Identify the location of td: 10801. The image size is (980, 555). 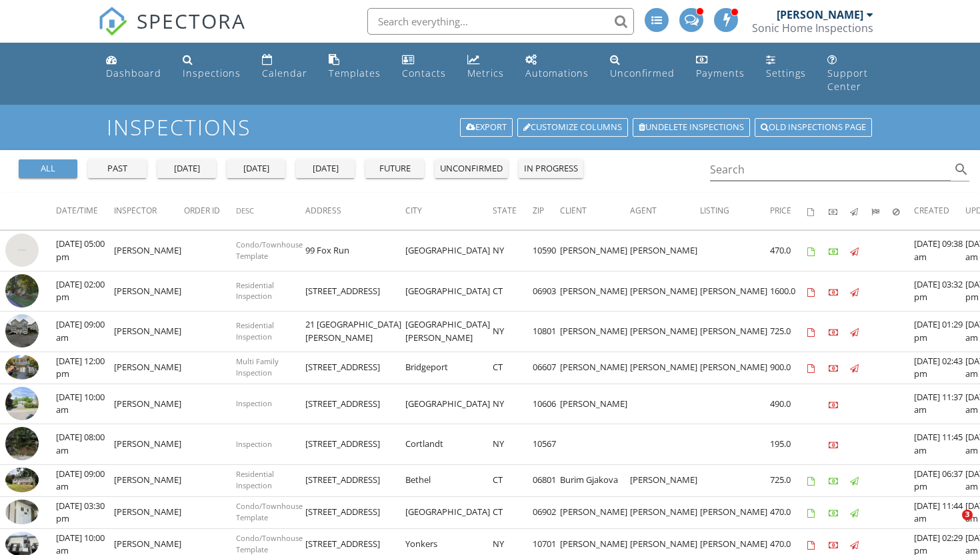
(546, 331).